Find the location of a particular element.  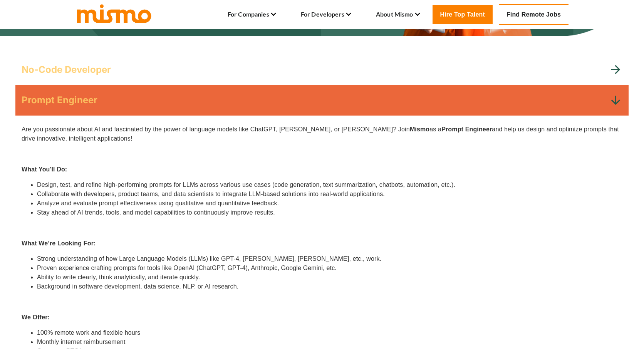

h5: No-Code Developer is located at coordinates (66, 70).